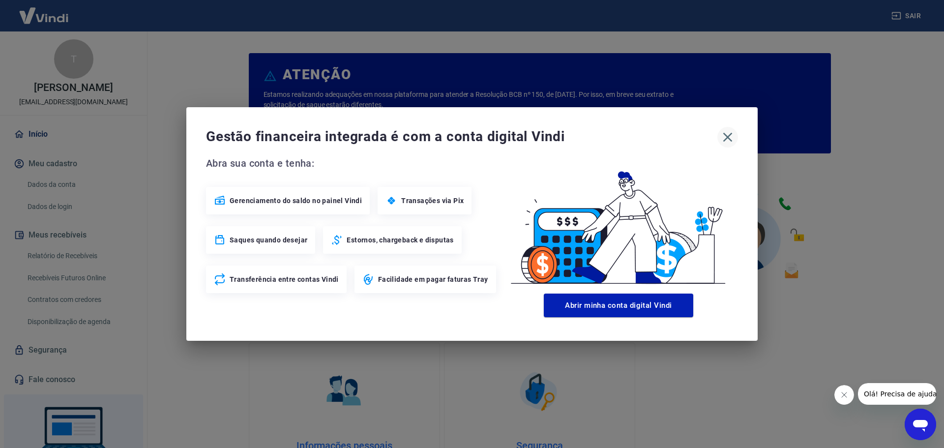 The height and width of the screenshot is (448, 944). I want to click on span: Abra sua conta e tenha:, so click(353, 163).